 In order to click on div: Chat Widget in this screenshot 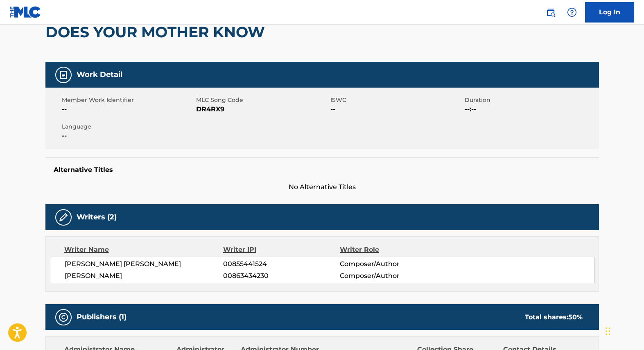, I will do `click(623, 330)`.